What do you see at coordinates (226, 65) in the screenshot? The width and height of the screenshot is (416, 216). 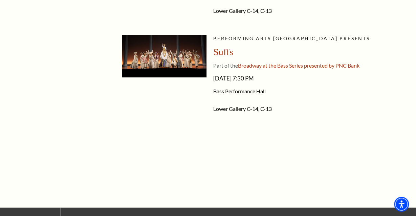 I see `span: Part of the` at bounding box center [226, 65].